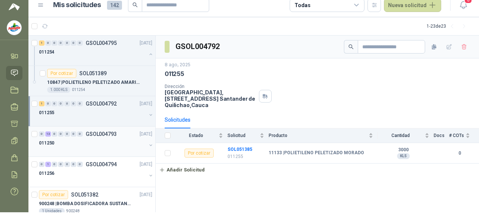  Describe the element at coordinates (52, 211) in the screenshot. I see `div: 1 Unidades` at that location.